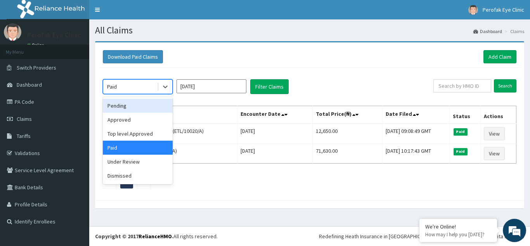 This screenshot has width=530, height=246. Describe the element at coordinates (458, 234) in the screenshot. I see `p: How may I help you today?` at that location.